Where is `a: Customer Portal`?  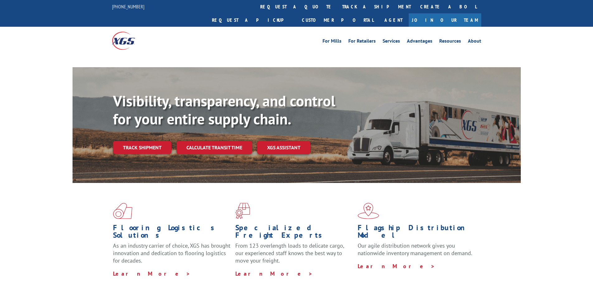
a: Customer Portal is located at coordinates (338, 20).